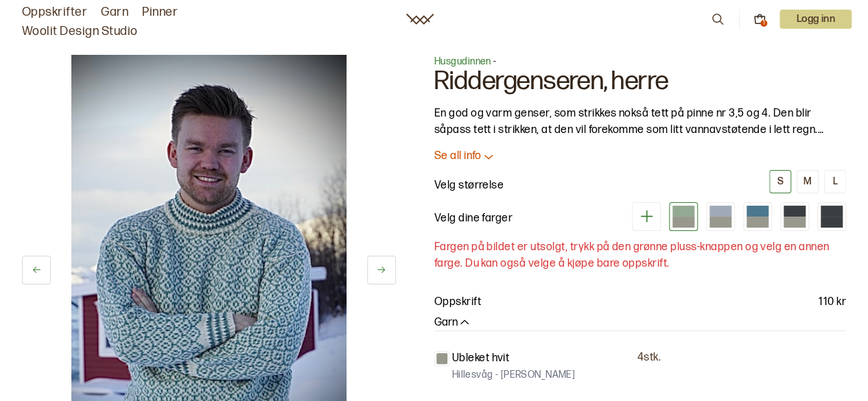 The height and width of the screenshot is (401, 868). I want to click on p: 4 stk., so click(649, 358).